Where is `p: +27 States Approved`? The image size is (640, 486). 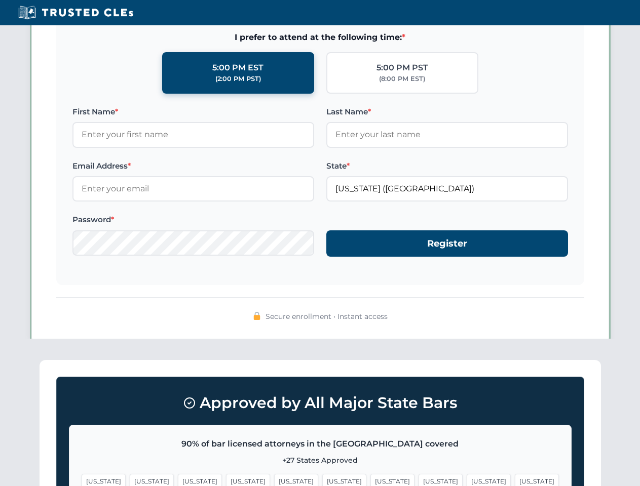 p: +27 States Approved is located at coordinates (320, 461).